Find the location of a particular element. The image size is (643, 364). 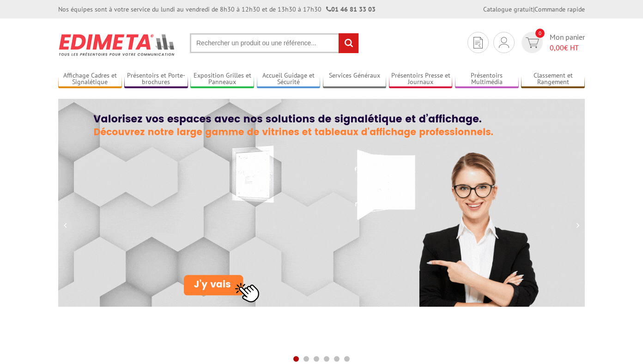

a: Affichage Cadres et Signalétique is located at coordinates (90, 79).